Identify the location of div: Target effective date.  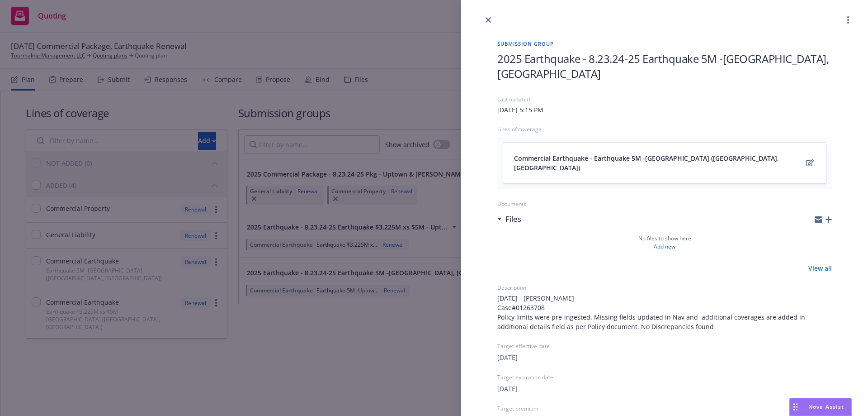
(665, 345).